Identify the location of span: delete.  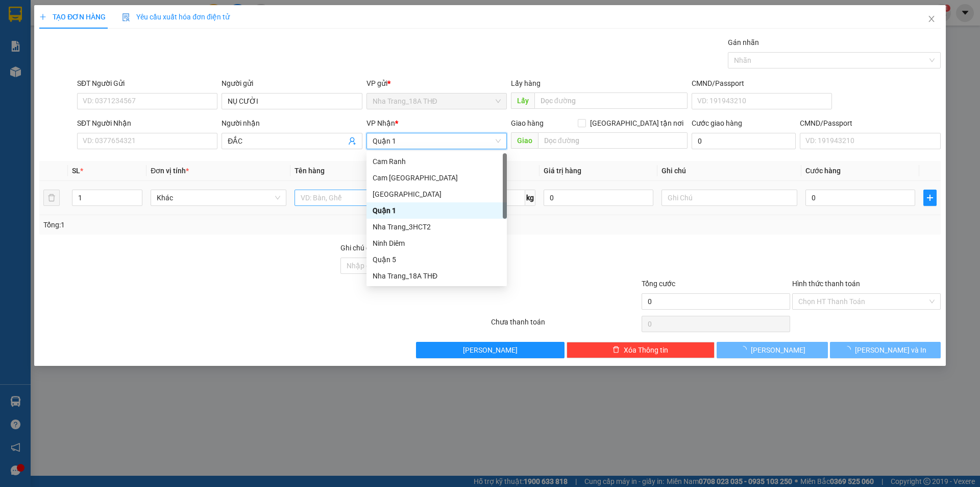
(616, 350).